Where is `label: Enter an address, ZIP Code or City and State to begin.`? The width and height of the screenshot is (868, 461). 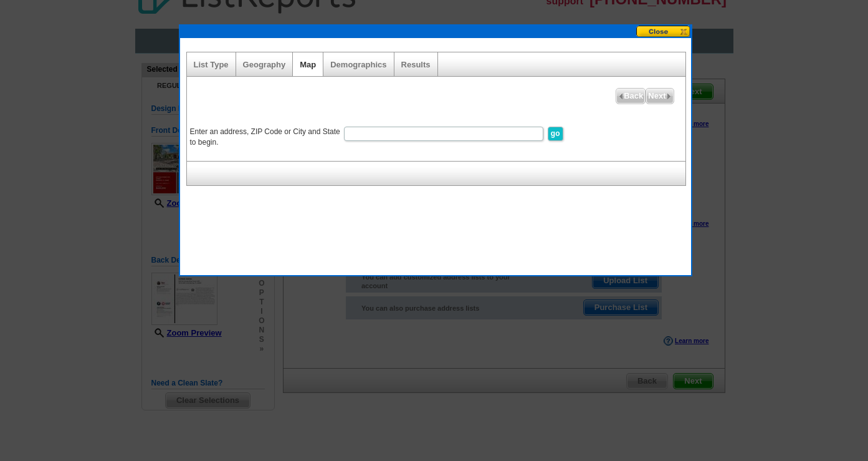 label: Enter an address, ZIP Code or City and State to begin. is located at coordinates (266, 137).